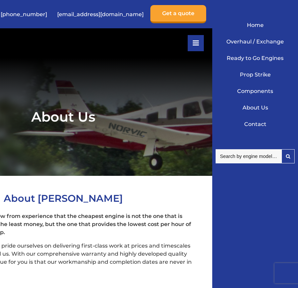 The width and height of the screenshot is (298, 288). I want to click on a: Overhaul / Exchange, so click(255, 41).